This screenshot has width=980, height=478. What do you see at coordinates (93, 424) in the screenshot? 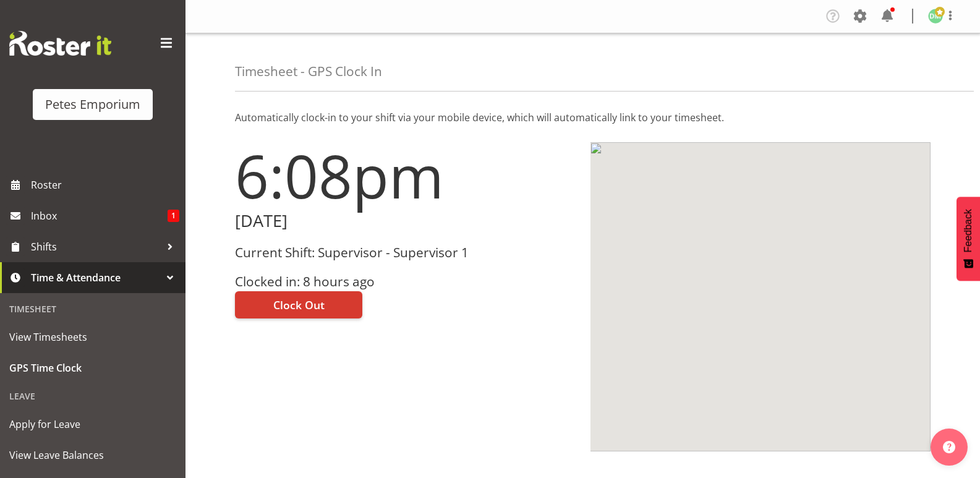
I see `a: Apply for Leave` at bounding box center [93, 424].